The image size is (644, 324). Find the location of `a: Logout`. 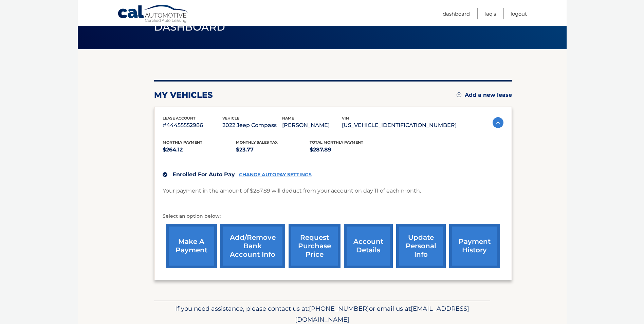

a: Logout is located at coordinates (519, 14).